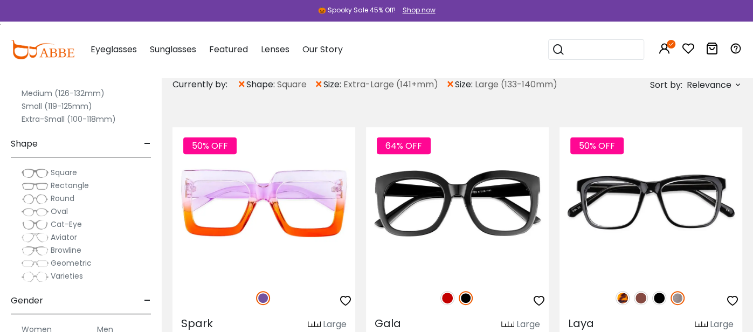 This screenshot has height=332, width=753. Describe the element at coordinates (666, 85) in the screenshot. I see `span: Sort by:` at that location.